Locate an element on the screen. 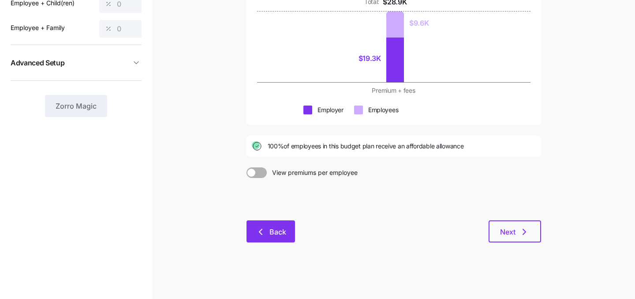 Image resolution: width=635 pixels, height=299 pixels. span: Zorro Magic is located at coordinates (76, 106).